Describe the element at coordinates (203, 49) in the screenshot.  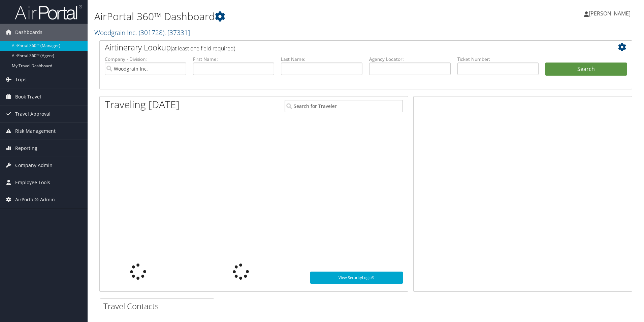
I see `span: (at least one field required)` at that location.